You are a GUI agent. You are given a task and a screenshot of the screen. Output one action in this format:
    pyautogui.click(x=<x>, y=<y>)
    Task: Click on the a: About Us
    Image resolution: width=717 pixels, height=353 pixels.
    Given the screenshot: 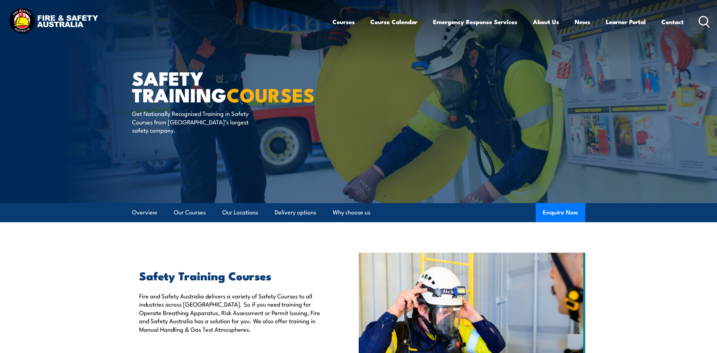 What is the action you would take?
    pyautogui.click(x=546, y=22)
    